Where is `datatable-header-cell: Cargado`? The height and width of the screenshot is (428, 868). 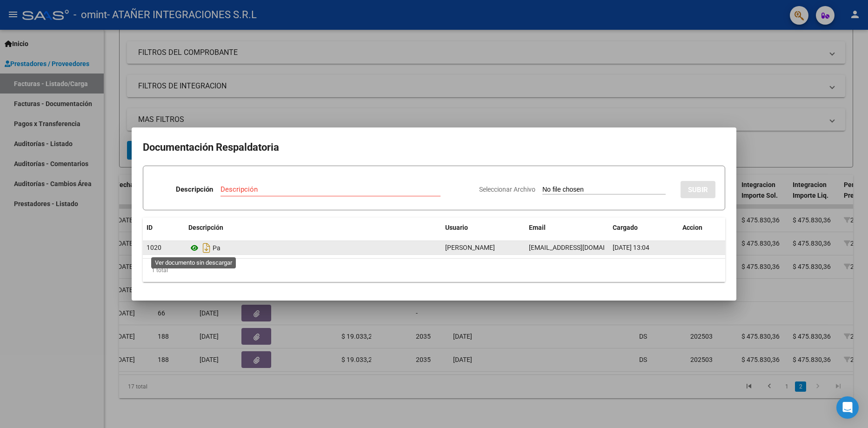 datatable-header-cell: Cargado is located at coordinates (644, 228).